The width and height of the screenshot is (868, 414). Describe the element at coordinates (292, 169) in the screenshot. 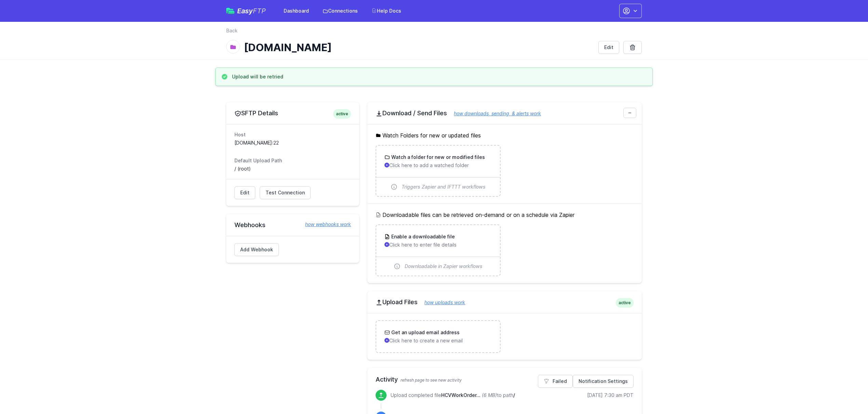

I see `dd: / (root)` at that location.